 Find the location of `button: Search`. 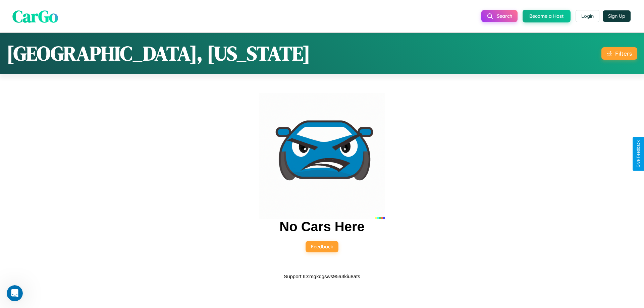

button: Search is located at coordinates (500, 16).